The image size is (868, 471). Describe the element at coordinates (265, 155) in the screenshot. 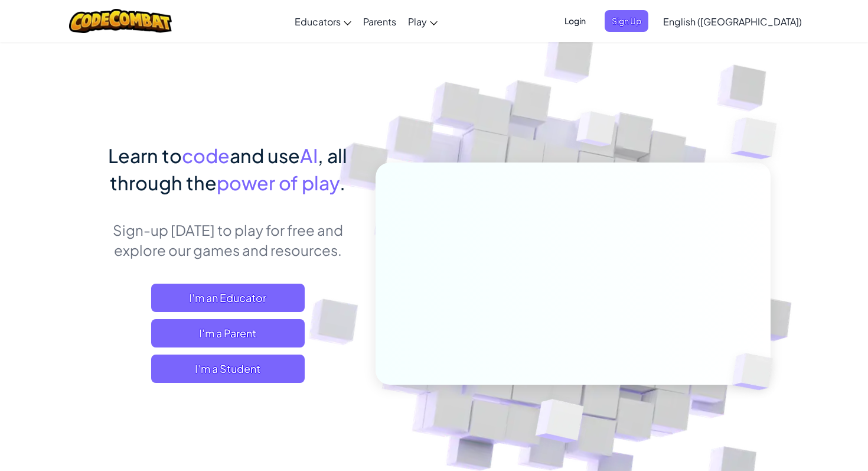

I see `span: and use` at that location.